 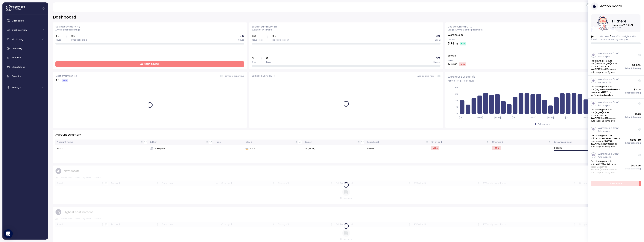 What do you see at coordinates (25, 58) in the screenshot?
I see `a: Insights` at bounding box center [25, 58].